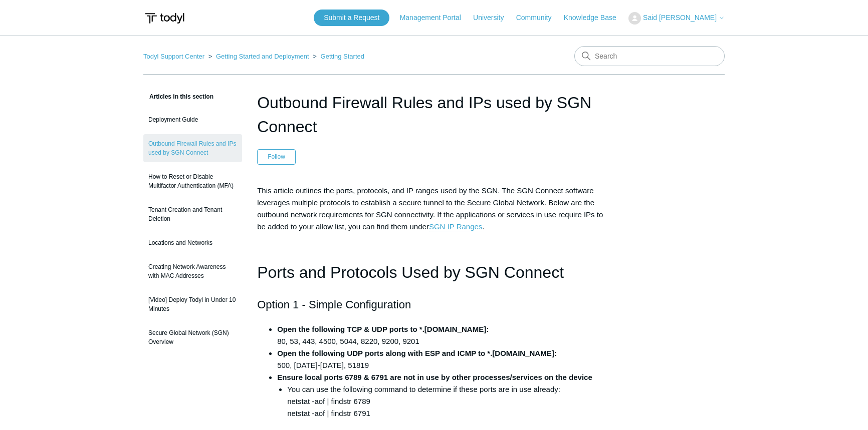 The width and height of the screenshot is (868, 430). I want to click on h2: Option 1 - Simple Configuration, so click(434, 304).